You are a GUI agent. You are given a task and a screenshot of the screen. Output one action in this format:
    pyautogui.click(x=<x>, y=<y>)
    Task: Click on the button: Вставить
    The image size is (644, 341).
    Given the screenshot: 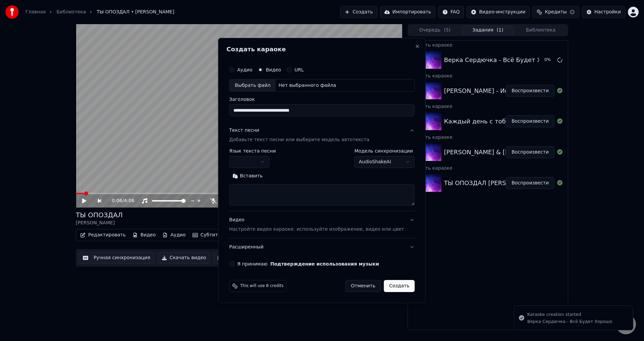 What is the action you would take?
    pyautogui.click(x=247, y=176)
    